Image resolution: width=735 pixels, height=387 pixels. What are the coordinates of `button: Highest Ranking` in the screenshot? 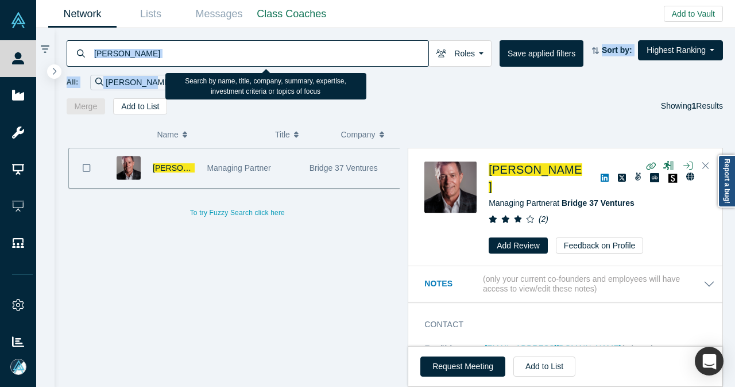 It's located at (681, 50).